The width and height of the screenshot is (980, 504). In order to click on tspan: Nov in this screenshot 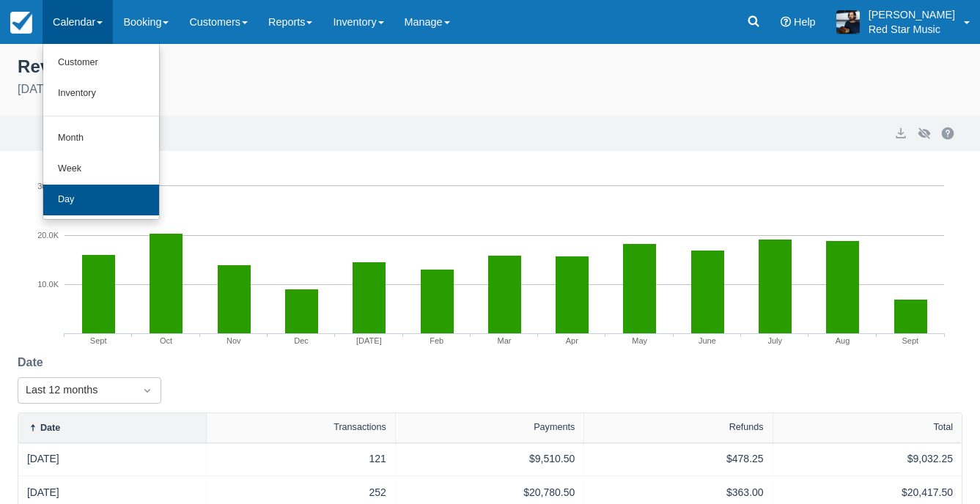, I will do `click(234, 341)`.